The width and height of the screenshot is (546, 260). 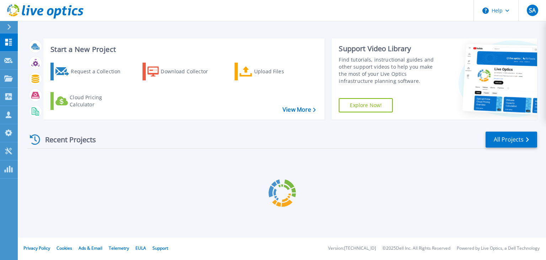 I want to click on a: Cookies, so click(x=64, y=248).